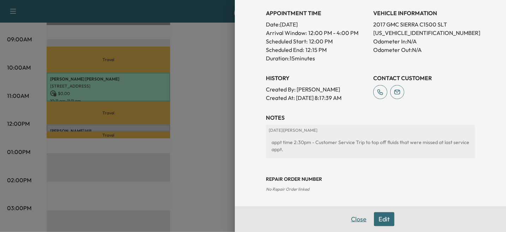 The image size is (506, 232). What do you see at coordinates (316, 50) in the screenshot?
I see `p: 12:15 PM` at bounding box center [316, 50].